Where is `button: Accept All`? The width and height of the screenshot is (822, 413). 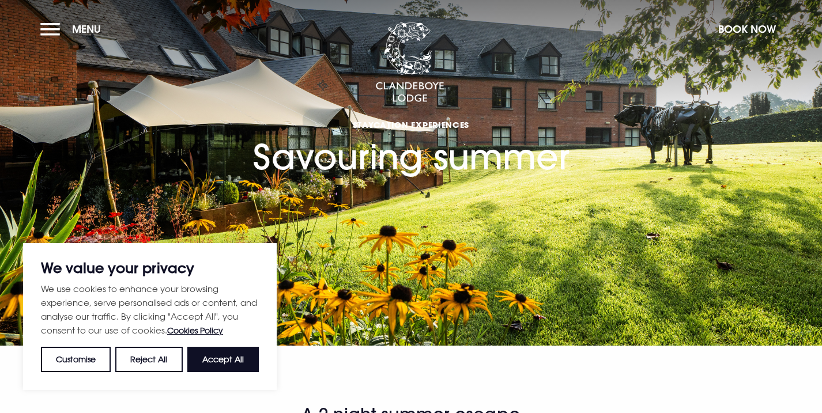 button: Accept All is located at coordinates (223, 359).